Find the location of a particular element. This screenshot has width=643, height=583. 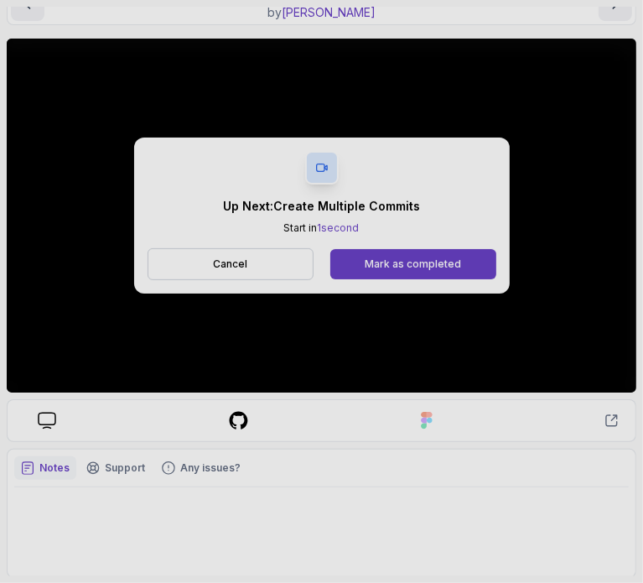

p: Up Next: Create Multiple Commits is located at coordinates (321, 206).